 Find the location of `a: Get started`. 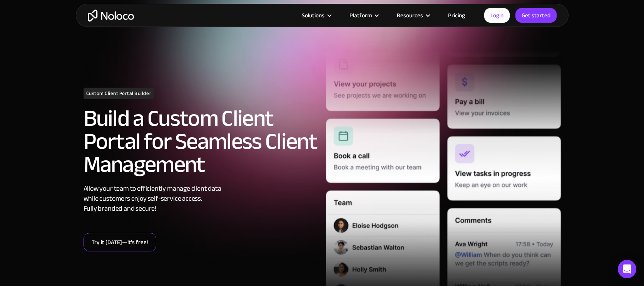

a: Get started is located at coordinates (536, 15).